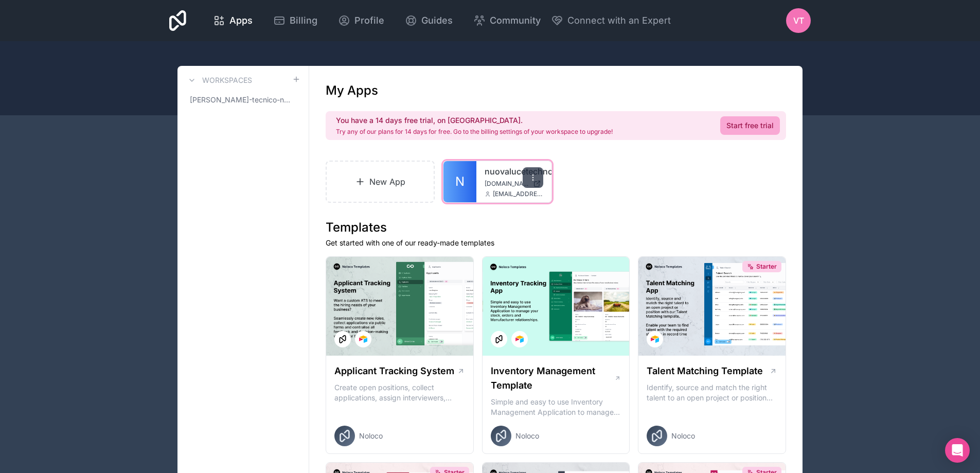  What do you see at coordinates (555, 228) in the screenshot?
I see `h1: Templates` at bounding box center [555, 228].